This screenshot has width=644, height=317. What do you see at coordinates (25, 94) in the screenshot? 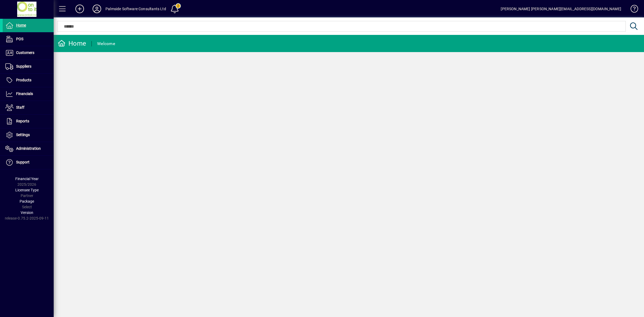
I see `span: Financials` at bounding box center [25, 94].